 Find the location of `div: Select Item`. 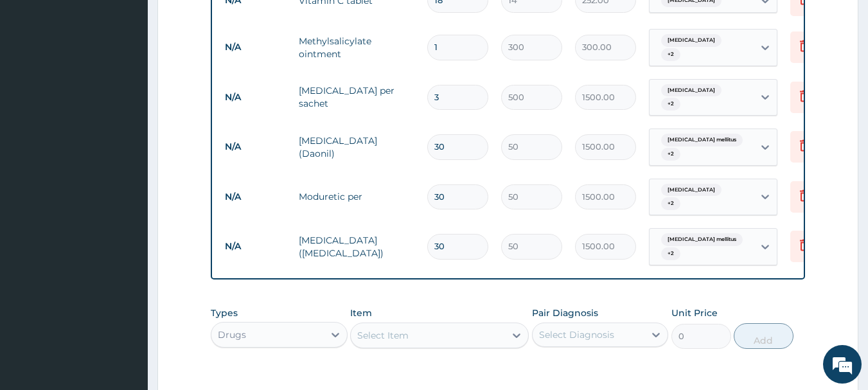

div: Select Item is located at coordinates (383, 335).